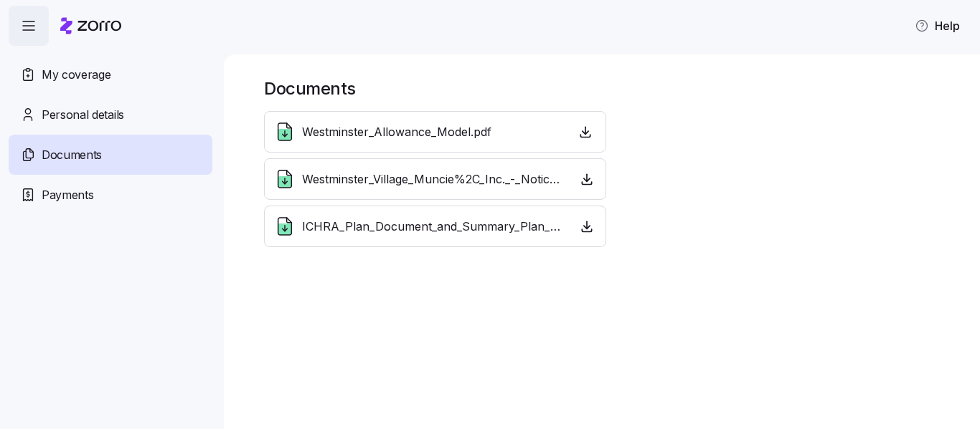 This screenshot has height=429, width=980. Describe the element at coordinates (937, 26) in the screenshot. I see `button: Help` at that location.